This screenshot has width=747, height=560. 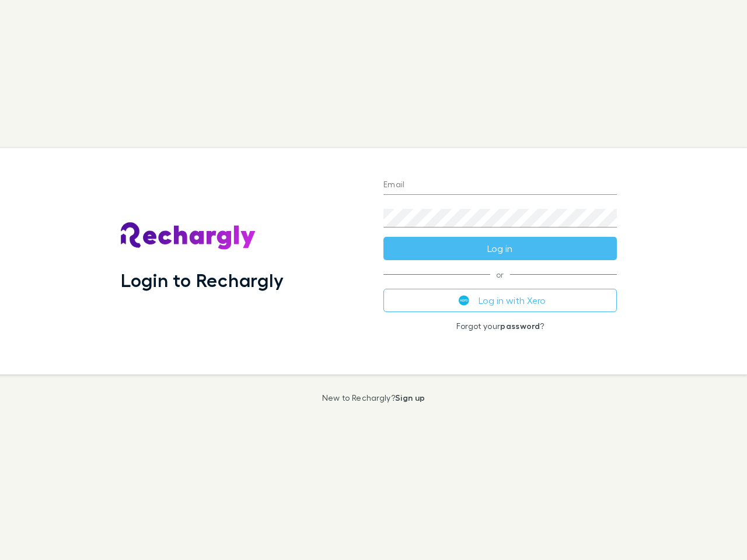 What do you see at coordinates (373, 398) in the screenshot?
I see `p: New to Rechargly?` at bounding box center [373, 398].